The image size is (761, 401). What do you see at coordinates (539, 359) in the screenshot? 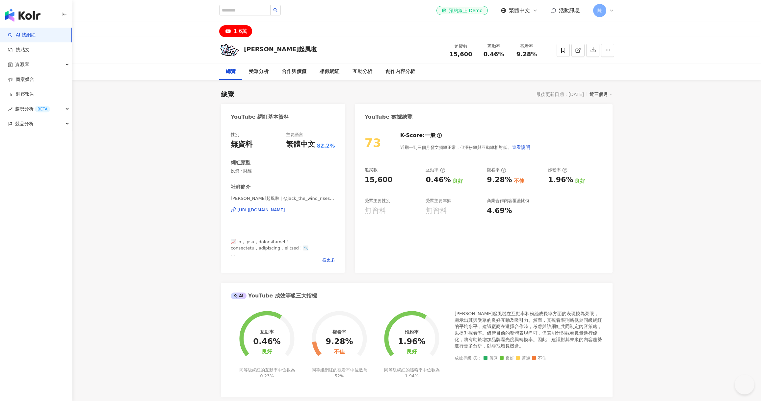
I see `span: 不佳` at bounding box center [539, 359].